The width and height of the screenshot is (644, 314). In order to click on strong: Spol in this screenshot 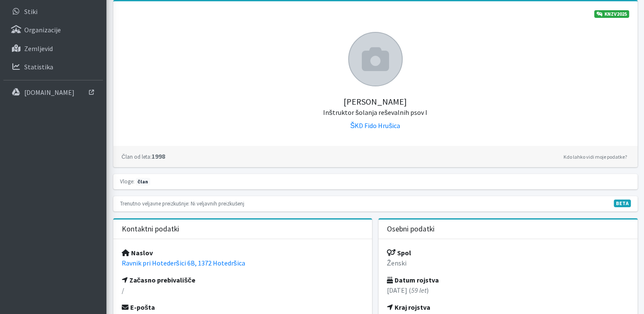, I will do `click(399, 253)`.